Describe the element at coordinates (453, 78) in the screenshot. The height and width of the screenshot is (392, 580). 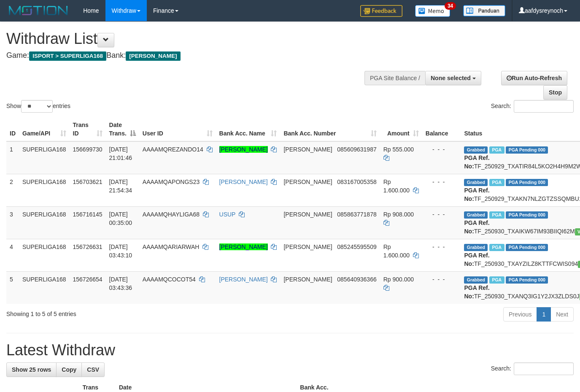
I see `button: None selected` at that location.